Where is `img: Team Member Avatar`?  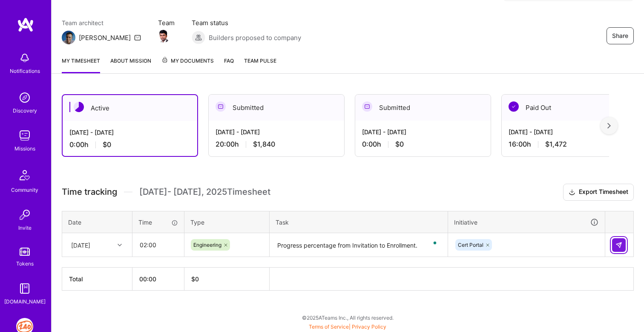
img: Team Member Avatar is located at coordinates (163, 36).